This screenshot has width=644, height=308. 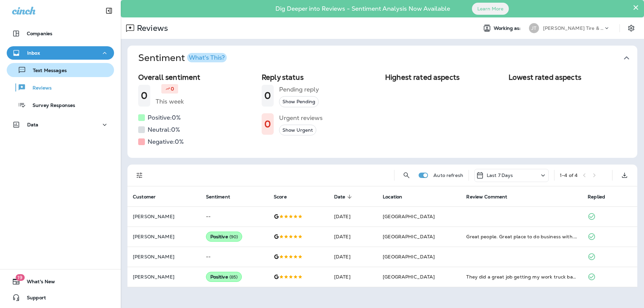 I want to click on h5: Urgent reviews, so click(x=301, y=118).